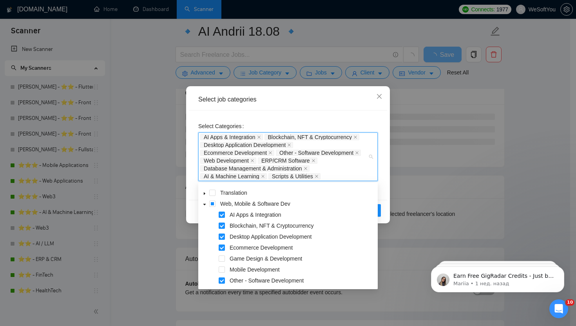  Describe the element at coordinates (323, 176) in the screenshot. I see `input: Select Categories` at that location.